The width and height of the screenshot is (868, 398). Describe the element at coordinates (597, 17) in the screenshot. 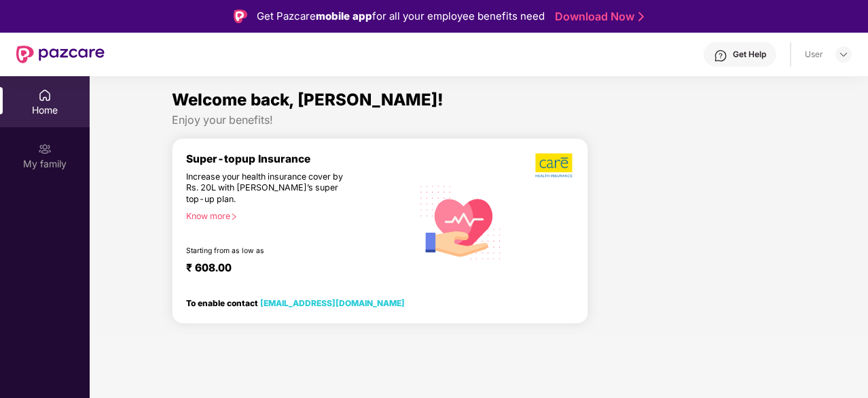

I see `a: Download Now` at that location.